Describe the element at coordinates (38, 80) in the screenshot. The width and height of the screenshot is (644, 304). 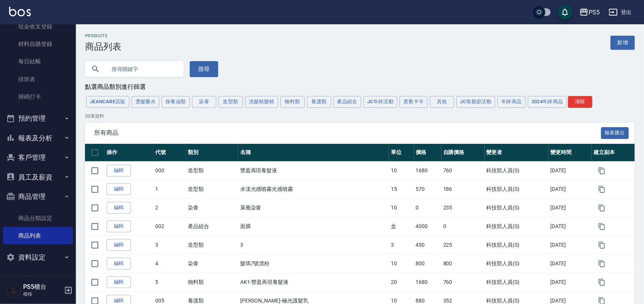
I see `a: 排班表` at that location.